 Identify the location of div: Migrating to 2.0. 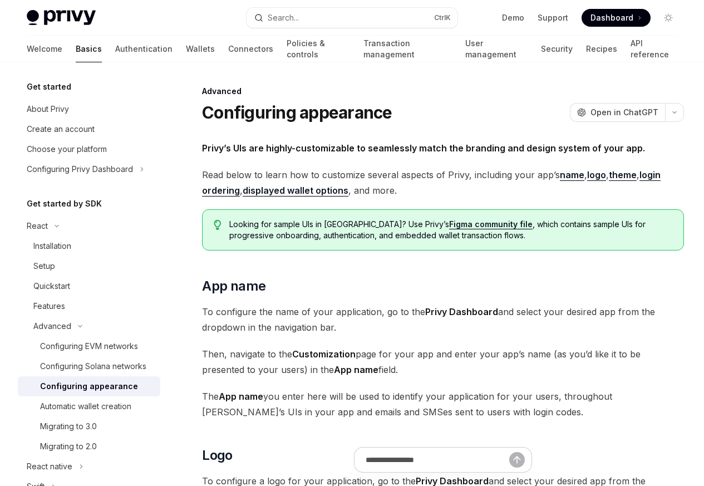
(68, 446).